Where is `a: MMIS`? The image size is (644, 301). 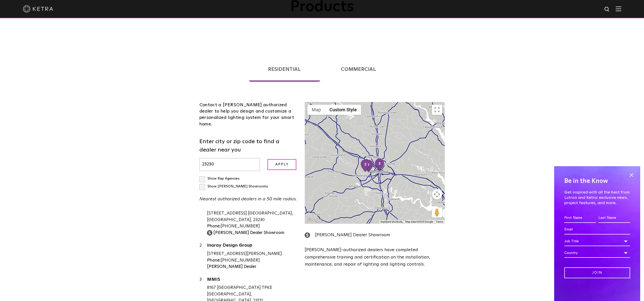 a: MMIS is located at coordinates (252, 280).